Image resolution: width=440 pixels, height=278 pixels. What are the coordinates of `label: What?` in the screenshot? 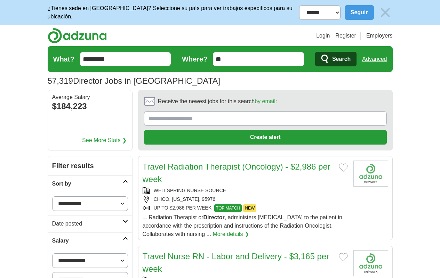 It's located at (64, 59).